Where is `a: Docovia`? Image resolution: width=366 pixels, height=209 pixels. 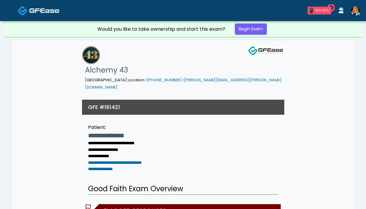 a: Docovia is located at coordinates (39, 10).